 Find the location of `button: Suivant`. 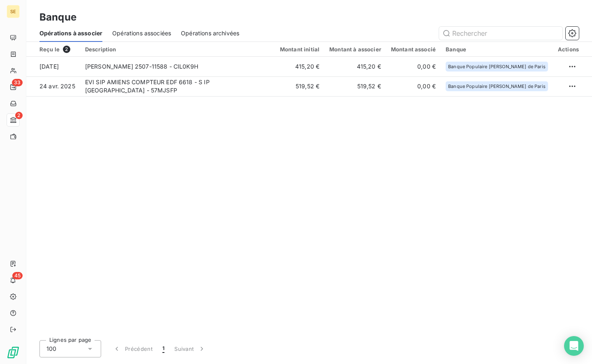

button: Suivant is located at coordinates (190, 349).